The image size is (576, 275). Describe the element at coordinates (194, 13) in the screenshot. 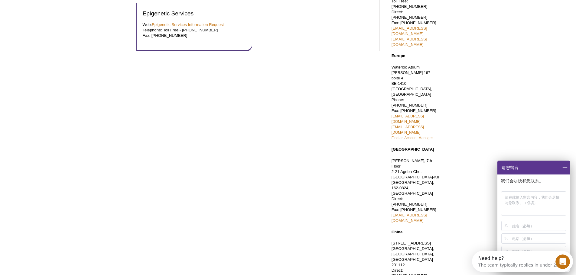

I see `h2: Epigenetic Services` at that location.